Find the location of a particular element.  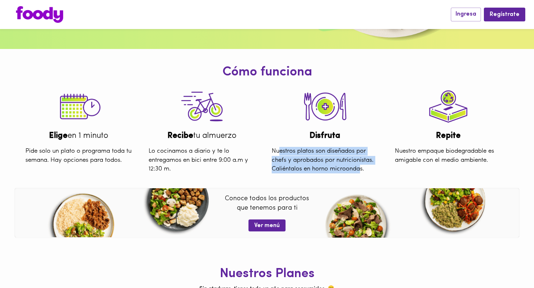

img: tutorial-step-2.png is located at coordinates (325, 107).